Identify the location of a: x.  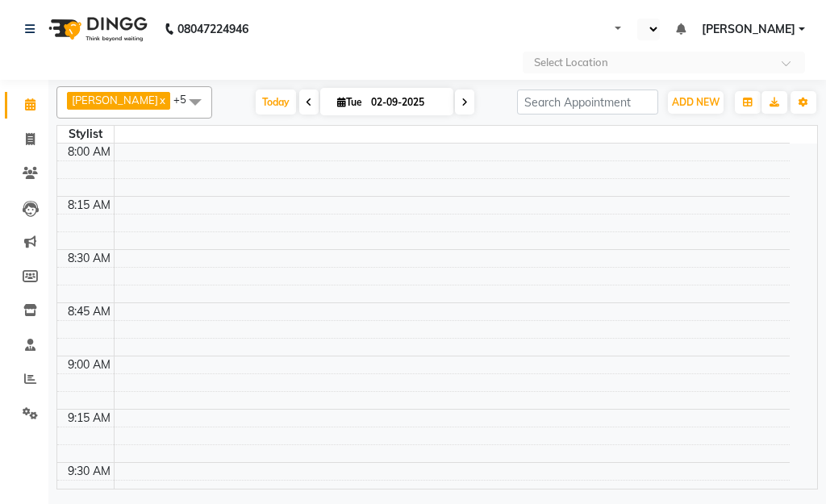
(161, 100).